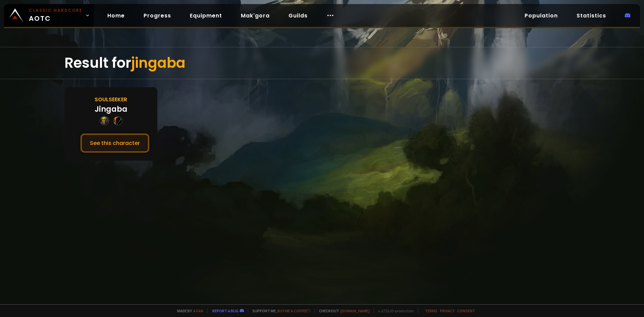 This screenshot has height=317, width=644. I want to click on span: v. d752d5 - production, so click(394, 311).